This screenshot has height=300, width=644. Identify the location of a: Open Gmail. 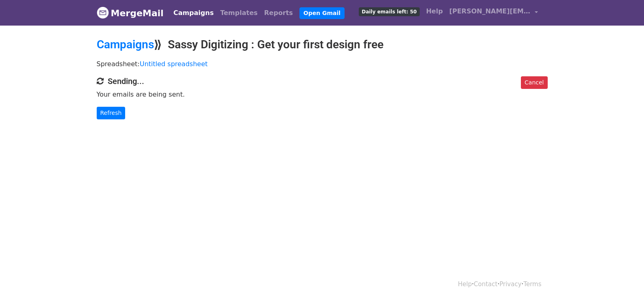
(322, 13).